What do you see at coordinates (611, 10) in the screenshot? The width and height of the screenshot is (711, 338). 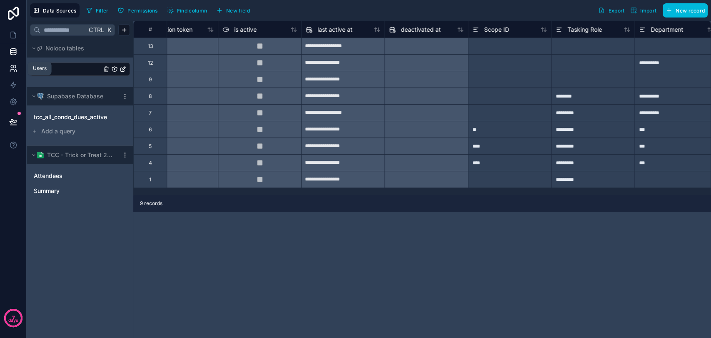 I see `button: Export` at bounding box center [611, 10].